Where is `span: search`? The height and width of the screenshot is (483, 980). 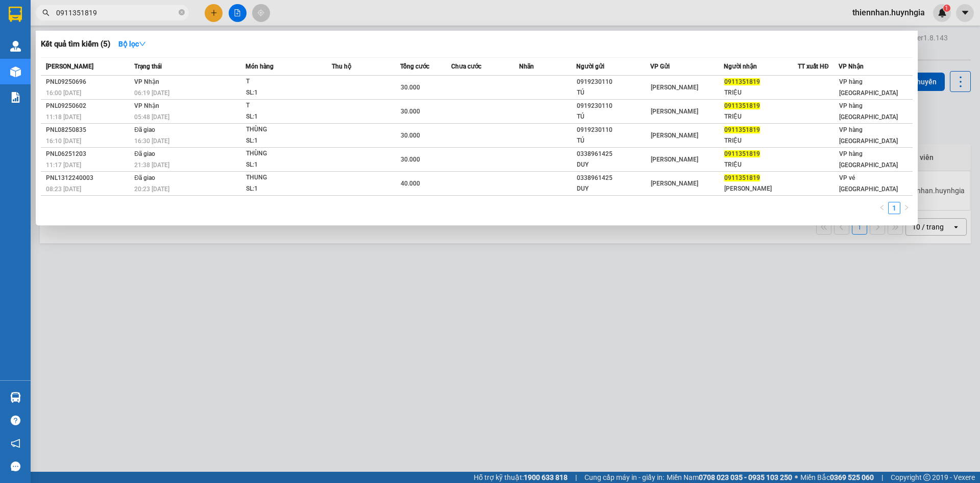
span: search is located at coordinates (46, 13).